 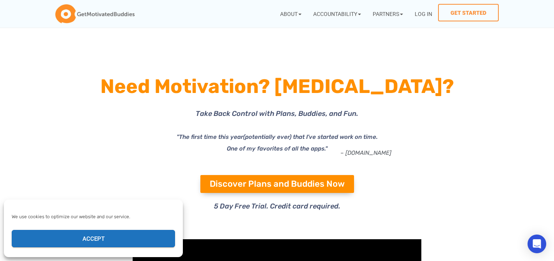 I want to click on div: We use cookies to optimize our website and our service., so click(x=93, y=217).